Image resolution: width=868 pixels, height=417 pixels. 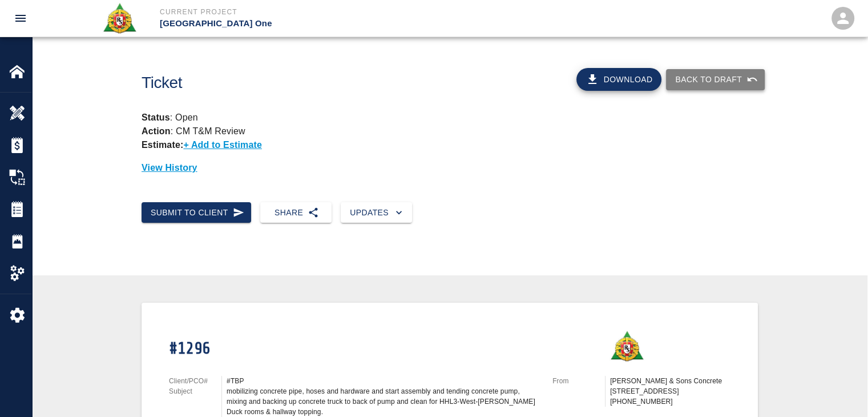 I want to click on button: Share, so click(x=295, y=212).